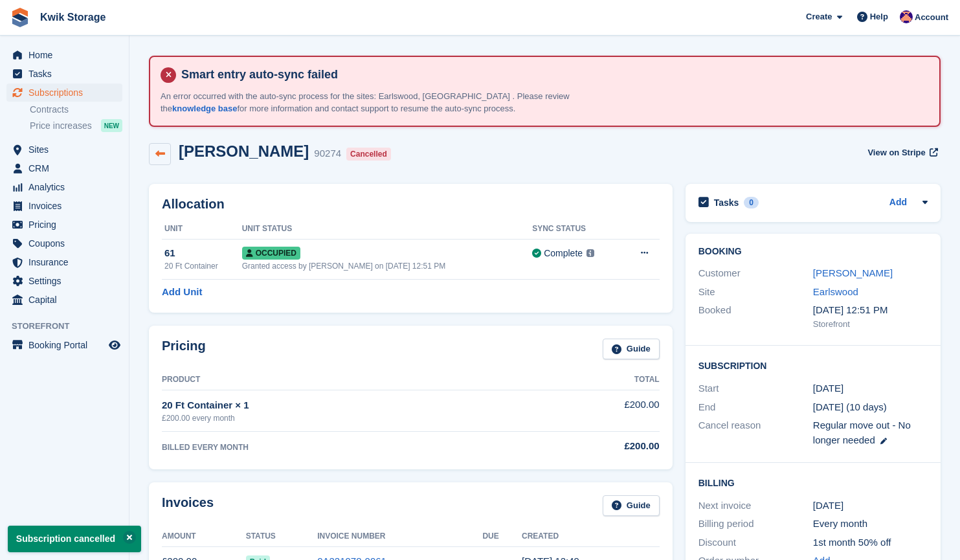  What do you see at coordinates (67, 281) in the screenshot?
I see `span: Settings` at bounding box center [67, 281].